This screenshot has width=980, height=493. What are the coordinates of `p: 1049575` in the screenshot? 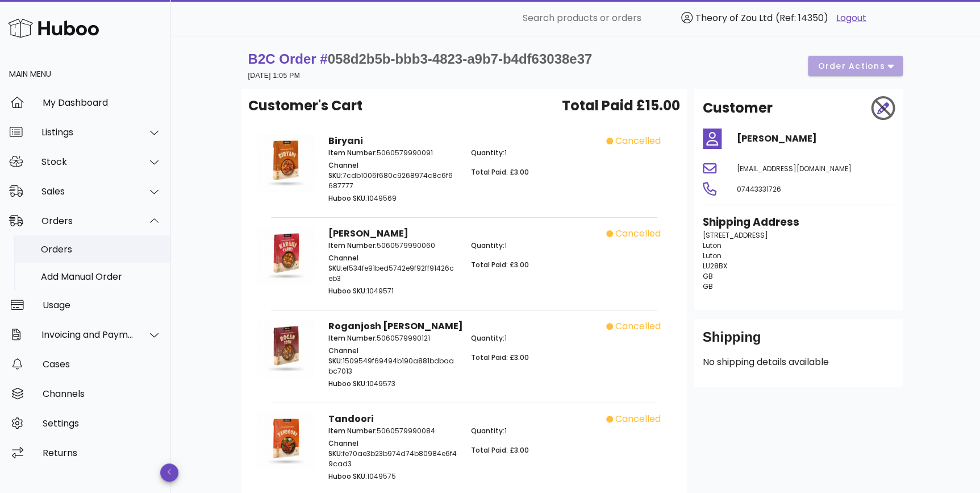 It's located at (393, 476).